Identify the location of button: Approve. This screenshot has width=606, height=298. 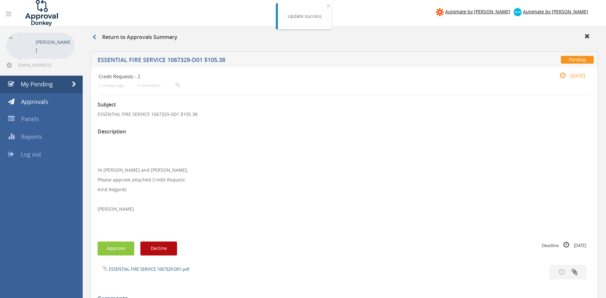
(116, 248).